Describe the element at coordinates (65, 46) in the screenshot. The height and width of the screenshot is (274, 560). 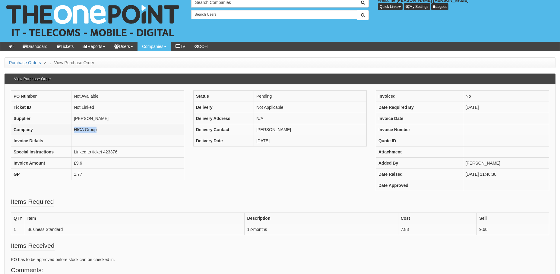
I see `a: Tickets` at that location.